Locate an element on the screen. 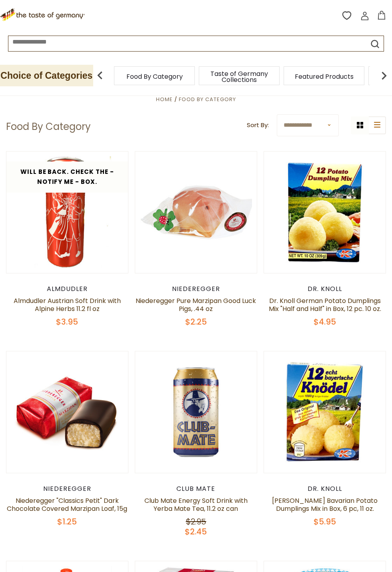 The height and width of the screenshot is (572, 392). a: Niederegger "Classics Petit" Dark Chocolate Covered Marzipan Loaf, 15g is located at coordinates (67, 504).